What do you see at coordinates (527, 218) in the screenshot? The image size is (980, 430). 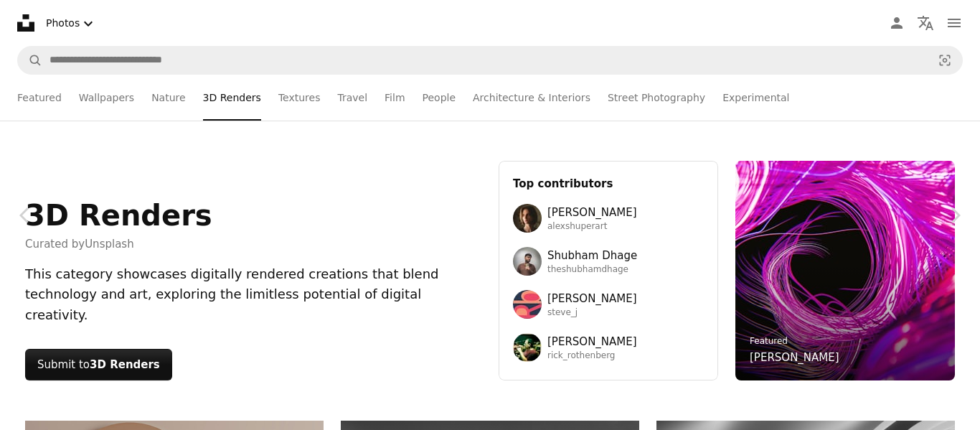 I see `img: Avatar of user Alex Shuper` at bounding box center [527, 218].